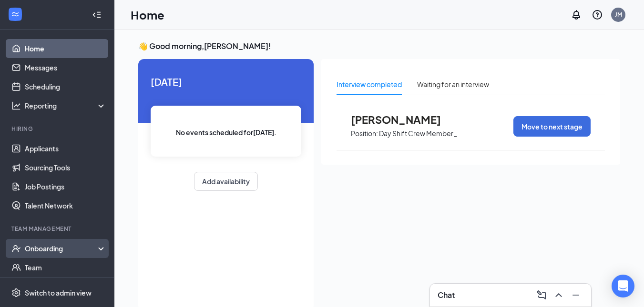 The height and width of the screenshot is (307, 644). Describe the element at coordinates (369, 84) in the screenshot. I see `div: Interview completed` at that location.